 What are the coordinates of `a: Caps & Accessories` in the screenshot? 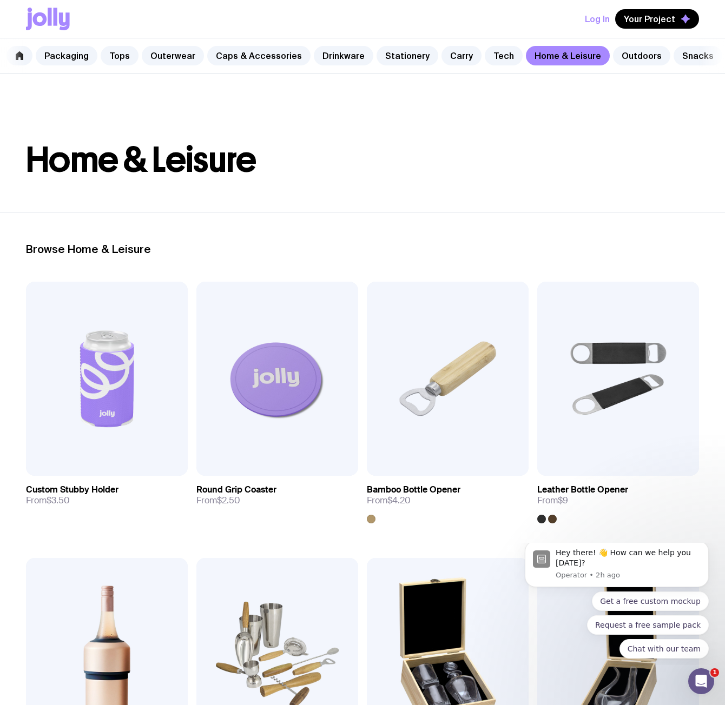 It's located at (259, 56).